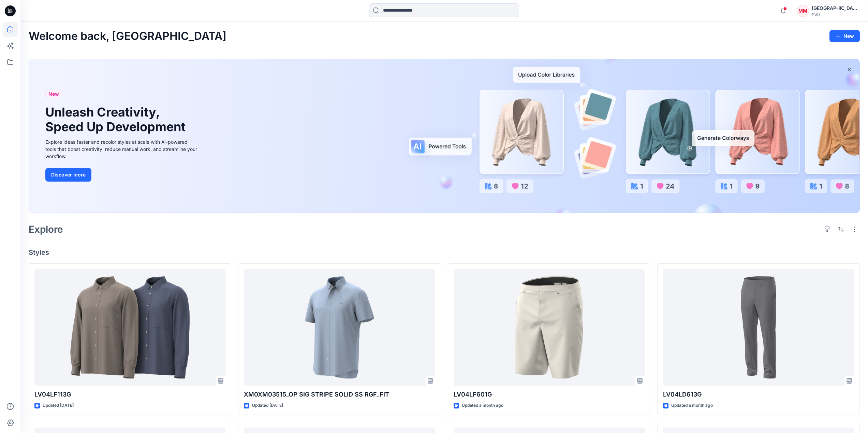 Image resolution: width=868 pixels, height=433 pixels. Describe the element at coordinates (130, 395) in the screenshot. I see `p: LV04LF113G` at that location.